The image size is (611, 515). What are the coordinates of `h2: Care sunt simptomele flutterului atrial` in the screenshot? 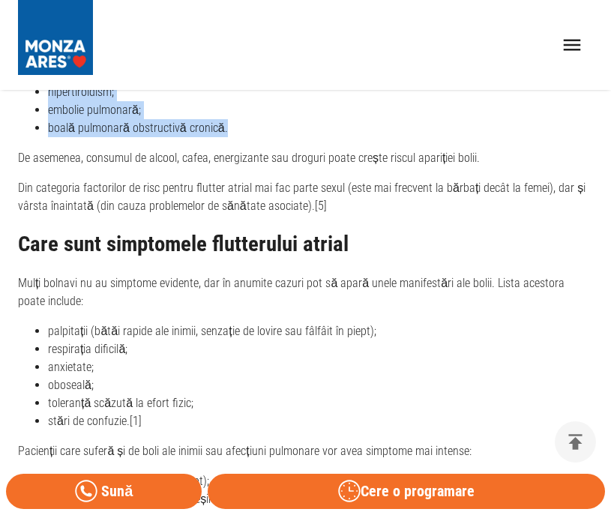 It's located at (305, 244).